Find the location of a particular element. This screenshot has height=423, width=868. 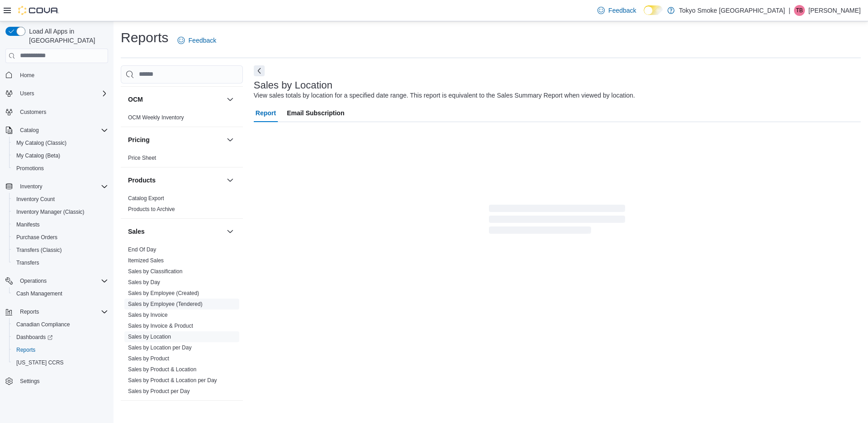

a: Transfers (Classic) is located at coordinates (39, 250).